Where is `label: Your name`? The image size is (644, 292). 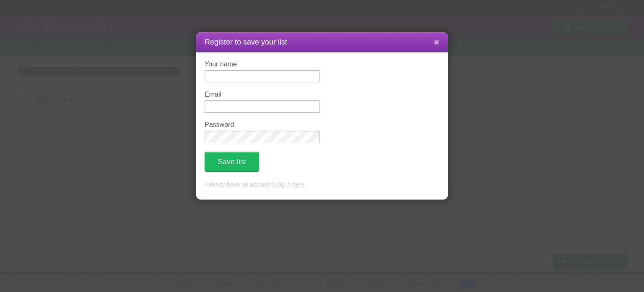
label: Your name is located at coordinates (262, 64).